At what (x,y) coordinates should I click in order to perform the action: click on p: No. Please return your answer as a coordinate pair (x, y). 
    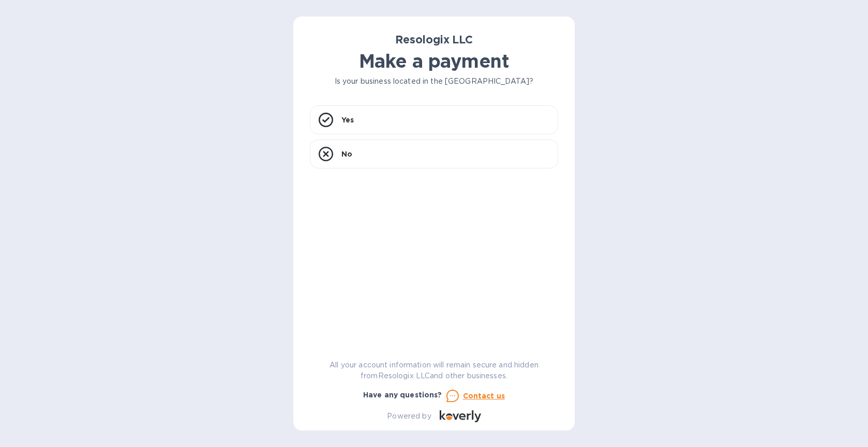
    Looking at the image, I should click on (347, 154).